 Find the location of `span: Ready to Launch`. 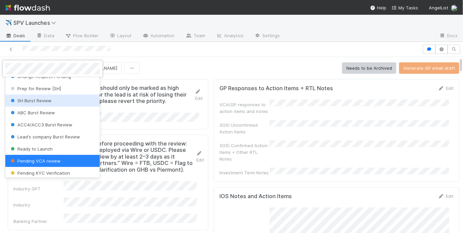

span: Ready to Launch is located at coordinates (31, 149).